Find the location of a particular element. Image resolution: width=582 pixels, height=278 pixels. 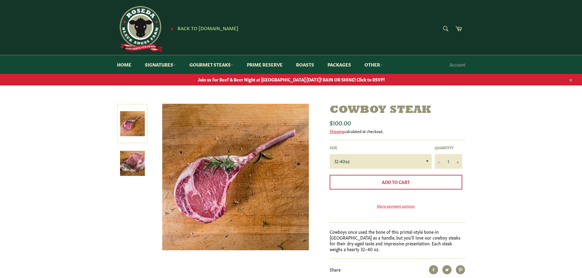

a: Gourmet Steaks is located at coordinates (211, 64).